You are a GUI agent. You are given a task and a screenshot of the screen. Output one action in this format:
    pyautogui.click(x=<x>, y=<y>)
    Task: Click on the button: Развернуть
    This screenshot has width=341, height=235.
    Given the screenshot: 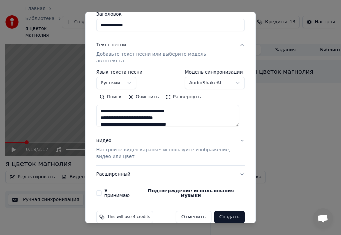 What is the action you would take?
    pyautogui.click(x=183, y=97)
    